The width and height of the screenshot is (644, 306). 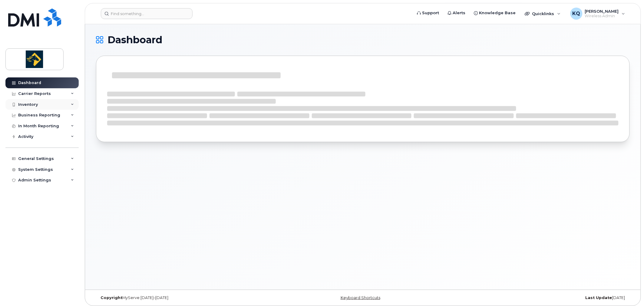 What do you see at coordinates (599, 298) in the screenshot?
I see `strong: Last Update` at bounding box center [599, 298].